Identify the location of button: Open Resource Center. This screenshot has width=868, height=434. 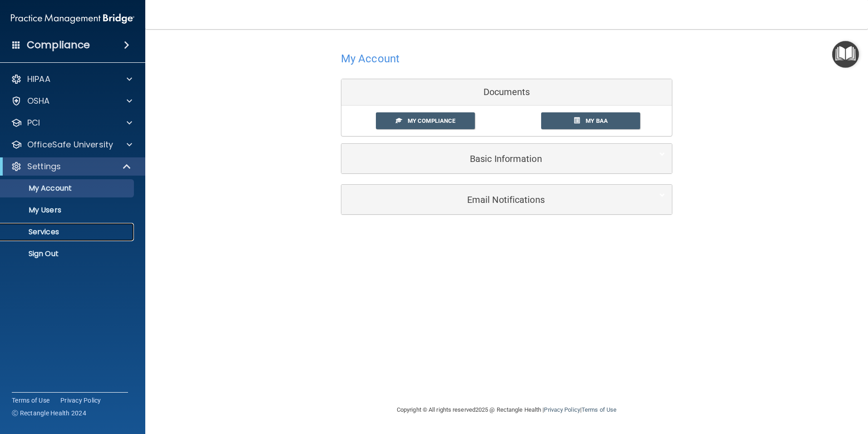
(846, 54).